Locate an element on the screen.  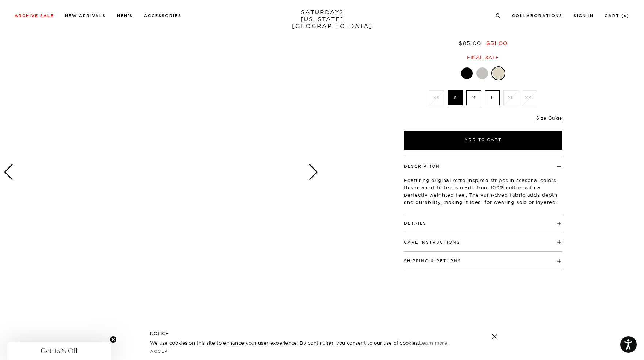
span: Get 15% Off is located at coordinates (59, 351).